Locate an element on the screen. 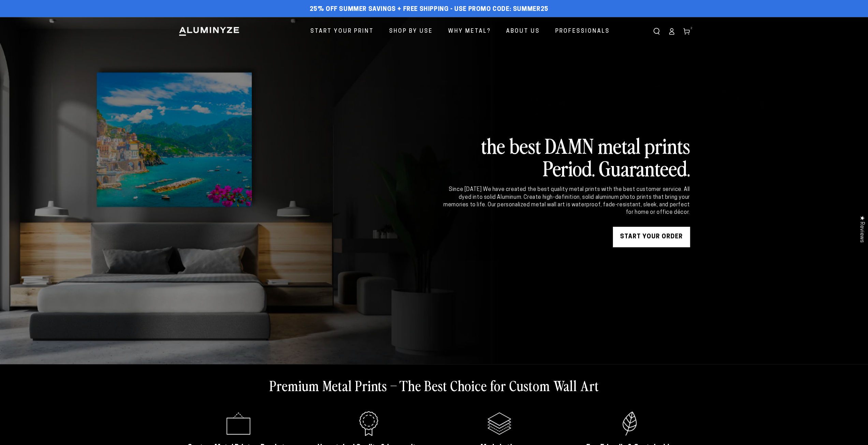 The height and width of the screenshot is (445, 868). a: About Us is located at coordinates (523, 32).